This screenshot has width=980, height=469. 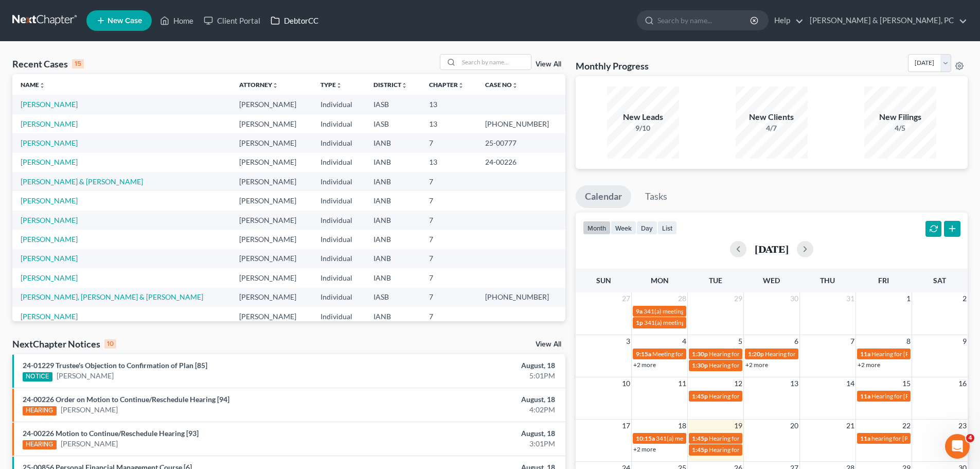 What do you see at coordinates (259, 84) in the screenshot?
I see `a: Attorneyunfold_more` at bounding box center [259, 84].